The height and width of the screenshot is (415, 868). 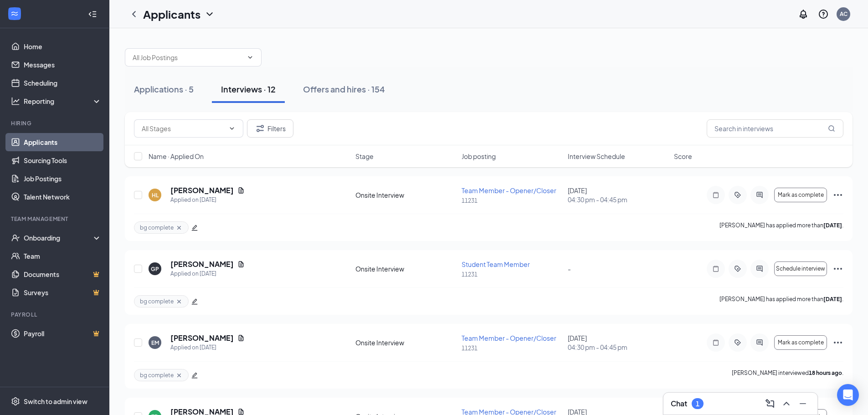 What do you see at coordinates (63, 274) in the screenshot?
I see `a: DocumentsCrown` at bounding box center [63, 274].